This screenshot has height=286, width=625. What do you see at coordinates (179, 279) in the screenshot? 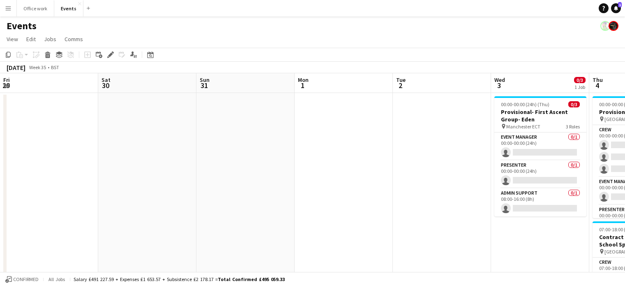
I see `div: Salary £491 227.59 + Expenses £1 653.57 + Subsistence £2 178.17 =` at bounding box center [179, 279].